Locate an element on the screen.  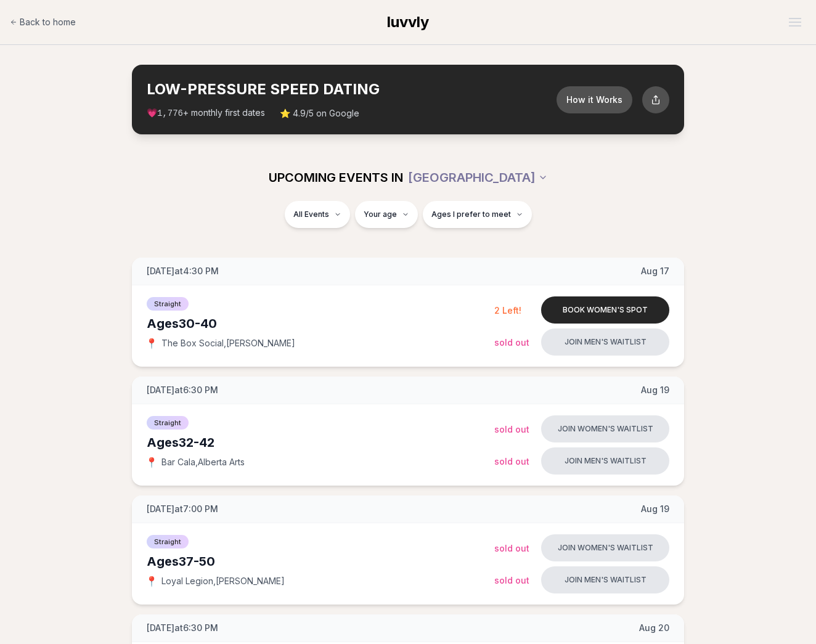
span: UPCOMING EVENTS IN is located at coordinates (336, 177).